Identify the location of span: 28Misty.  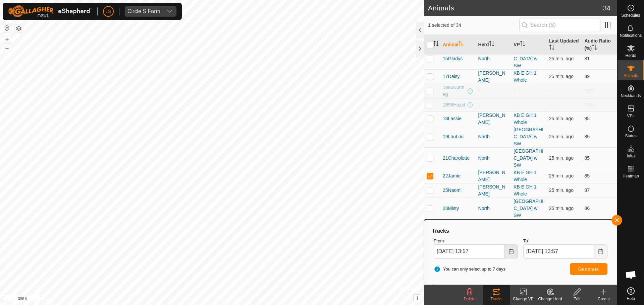
(451, 209).